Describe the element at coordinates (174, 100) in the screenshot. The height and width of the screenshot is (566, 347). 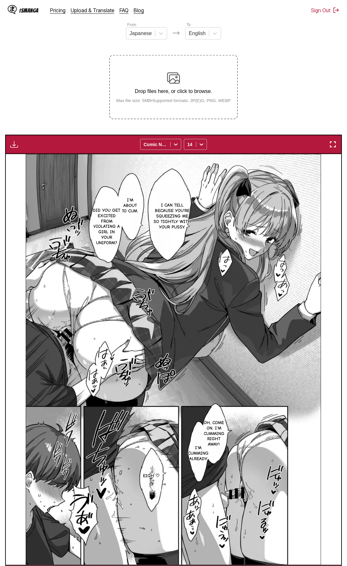
I see `small: Max file size: 5MB • Supported formats: JP(E)G, PNG, WEBP` at that location.